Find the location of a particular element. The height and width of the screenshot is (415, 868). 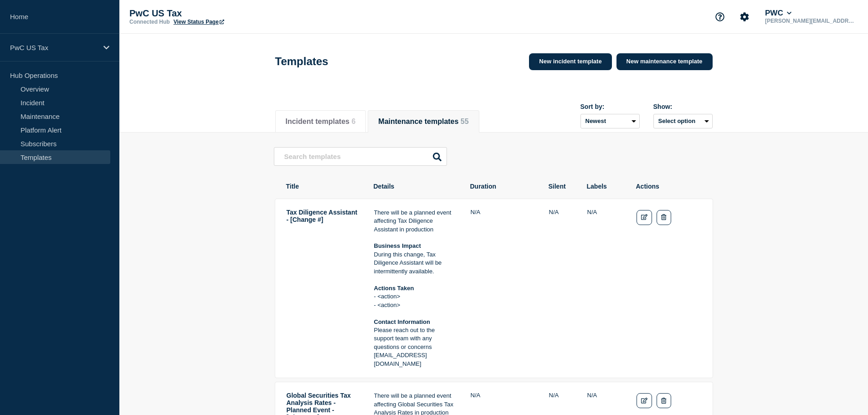

span: 6 is located at coordinates (353, 121).